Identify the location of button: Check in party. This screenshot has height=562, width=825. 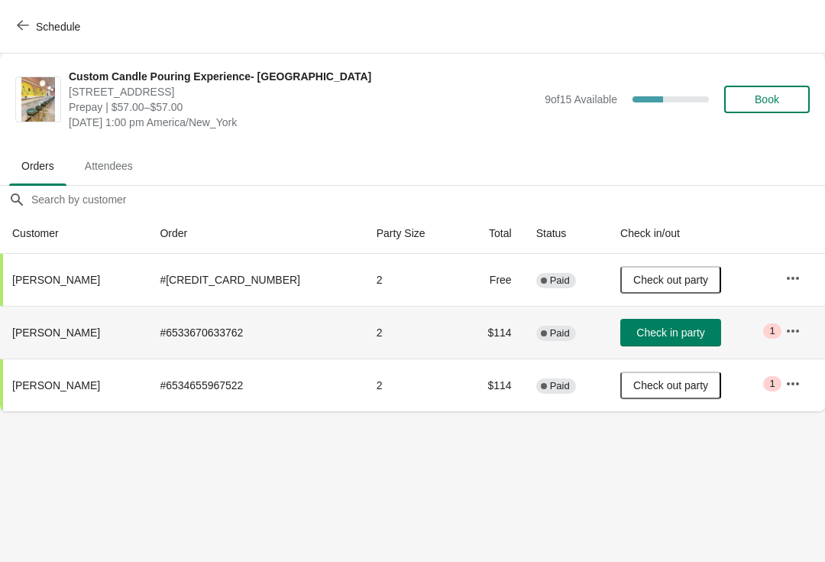
(671, 332).